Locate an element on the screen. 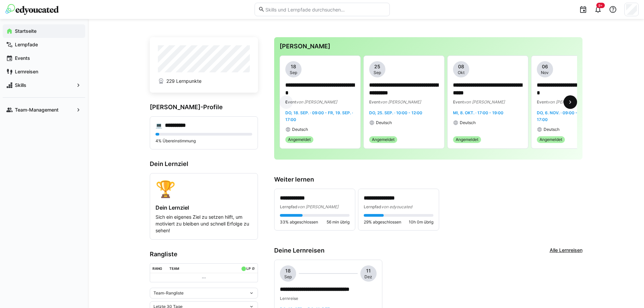  h3: Dein Lernziel is located at coordinates (204, 164).